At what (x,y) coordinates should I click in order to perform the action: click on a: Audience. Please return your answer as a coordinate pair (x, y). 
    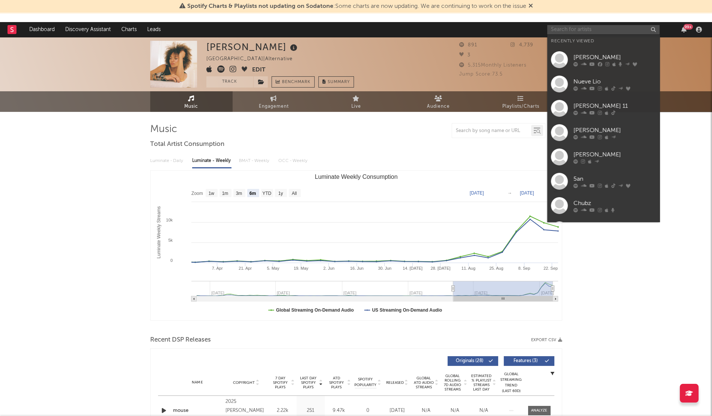
    Looking at the image, I should click on (439, 101).